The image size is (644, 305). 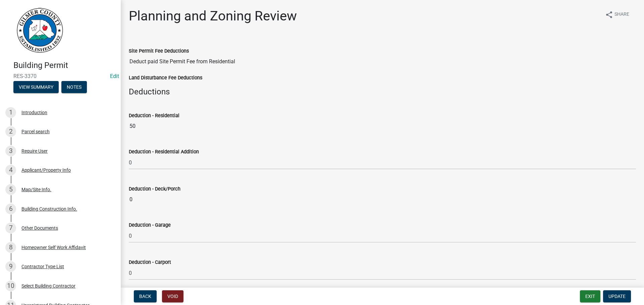 I want to click on div: Parcel search, so click(x=35, y=132).